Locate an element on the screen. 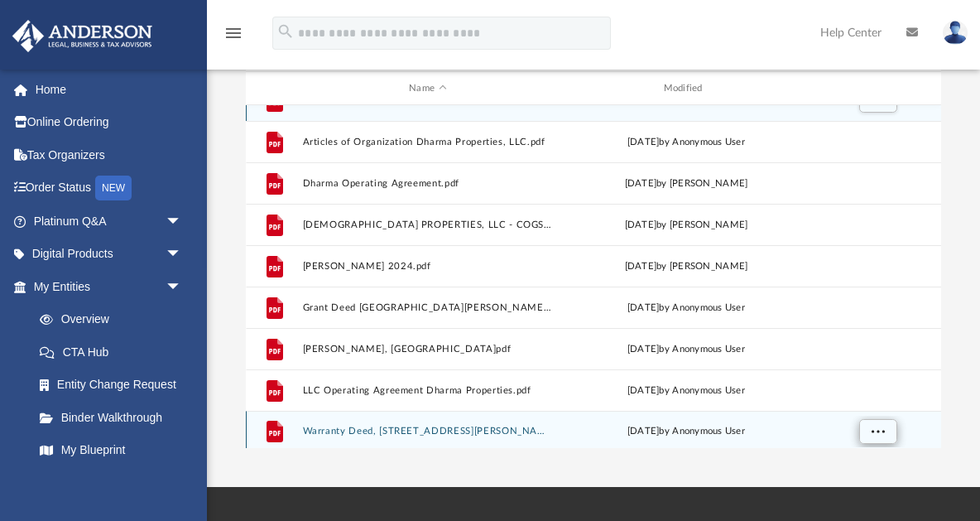 The height and width of the screenshot is (521, 980). a: Tax Organizers is located at coordinates (109, 155).